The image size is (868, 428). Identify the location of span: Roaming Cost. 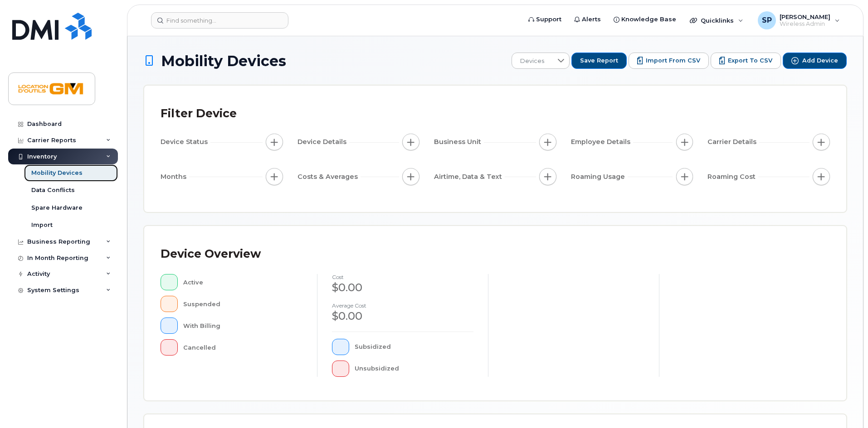
(733, 176).